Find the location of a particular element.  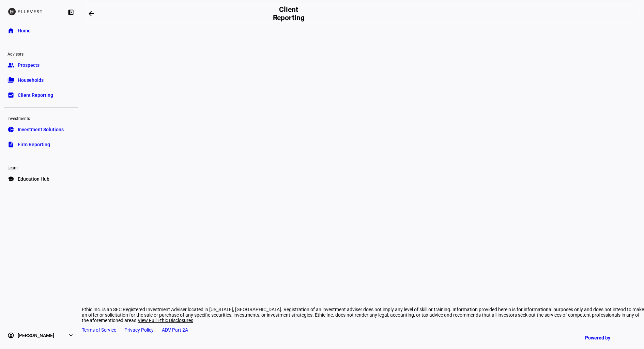

eth-mat-symbol: bid_landscape is located at coordinates (11, 95).